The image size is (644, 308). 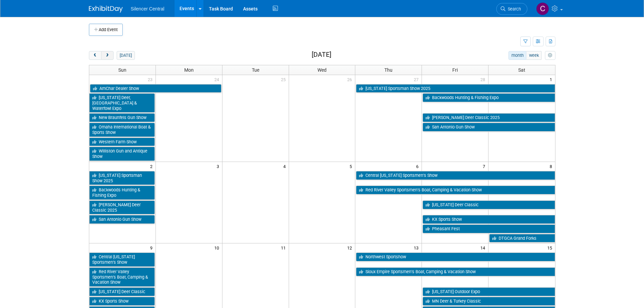 I want to click on span: 6, so click(x=419, y=166).